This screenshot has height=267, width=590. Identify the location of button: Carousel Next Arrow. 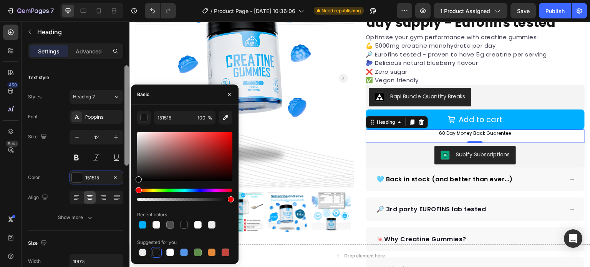
(214, 57).